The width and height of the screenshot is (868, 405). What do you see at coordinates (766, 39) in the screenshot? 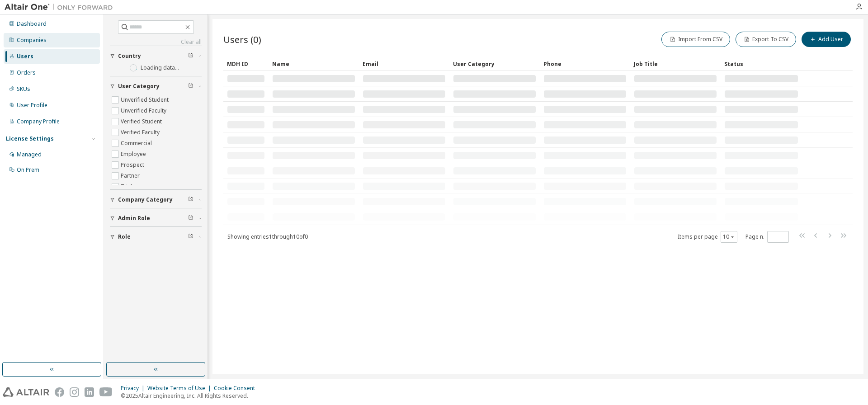
I see `button: Export To CSV` at bounding box center [766, 39].